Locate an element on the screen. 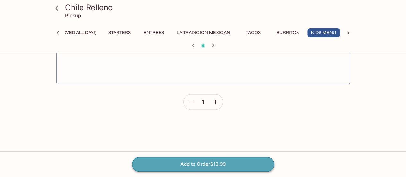 This screenshot has width=406, height=177. button: Entrees is located at coordinates (154, 33).